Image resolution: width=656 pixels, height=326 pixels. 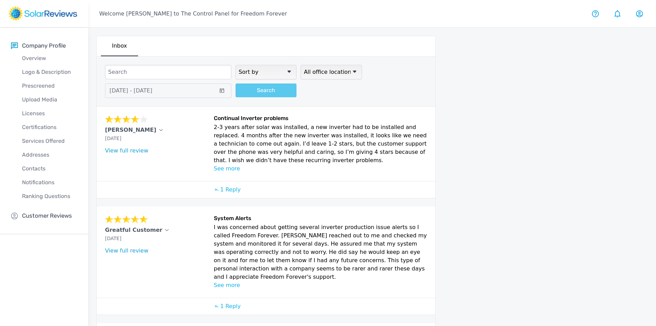 I want to click on h6: System Alerts, so click(x=321, y=219).